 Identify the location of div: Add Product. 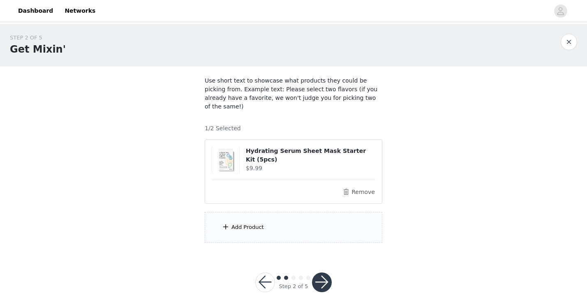
(247, 227).